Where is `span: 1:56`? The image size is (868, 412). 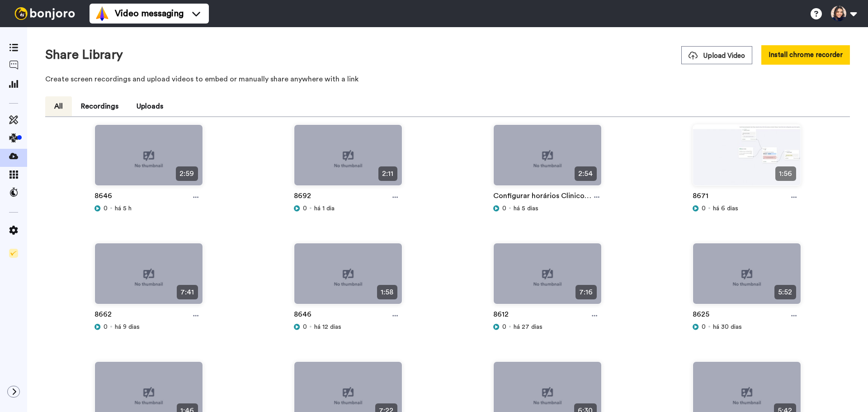 span: 1:56 is located at coordinates (785, 173).